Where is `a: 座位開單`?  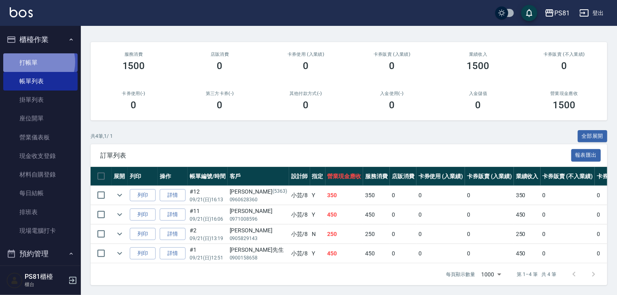 a: 座位開單 is located at coordinates (40, 118).